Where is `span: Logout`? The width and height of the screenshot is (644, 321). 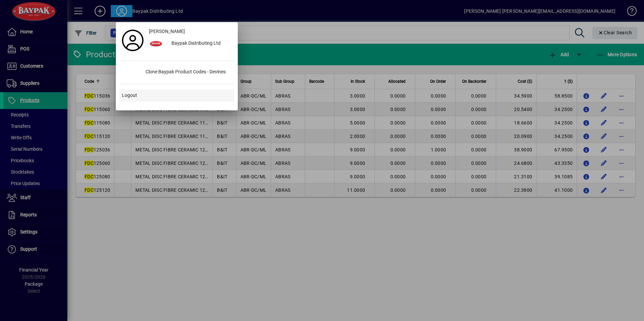 span: Logout is located at coordinates (129, 95).